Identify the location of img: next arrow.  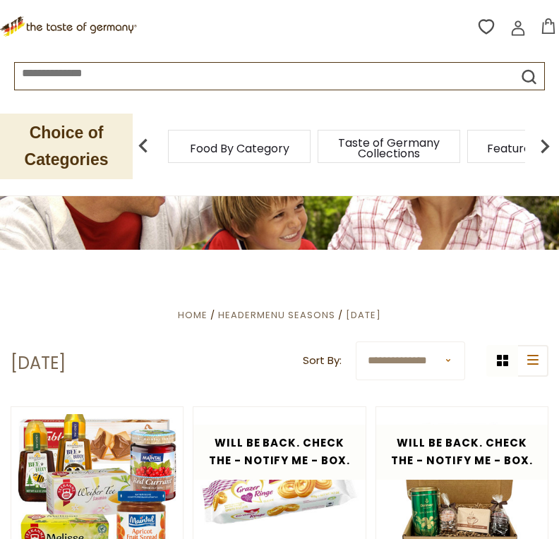
(545, 146).